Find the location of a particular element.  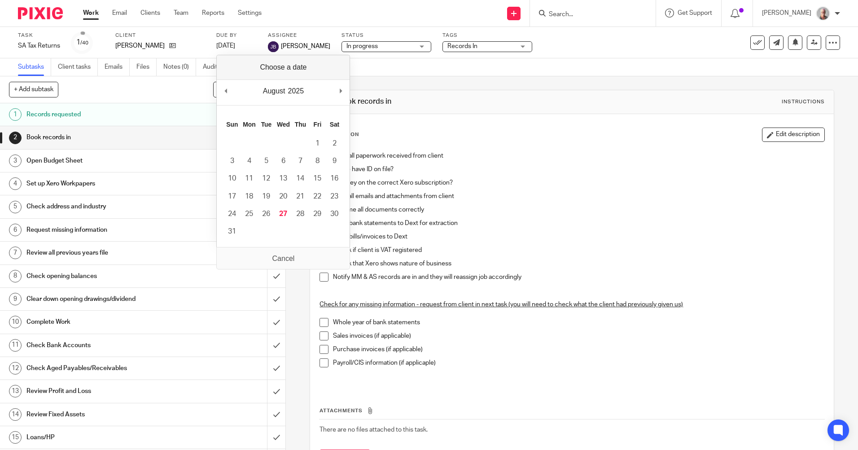

p: Check if client is VAT registered is located at coordinates (579, 250).